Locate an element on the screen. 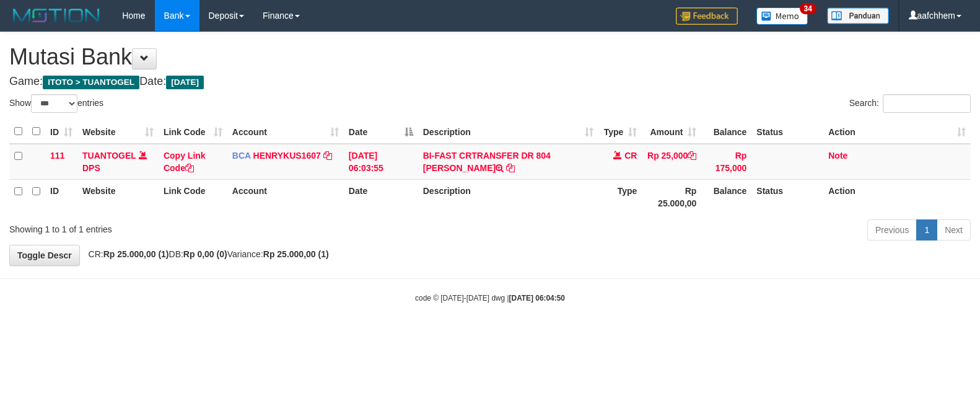  th: Website: activate to sort column ascending is located at coordinates (118, 132).